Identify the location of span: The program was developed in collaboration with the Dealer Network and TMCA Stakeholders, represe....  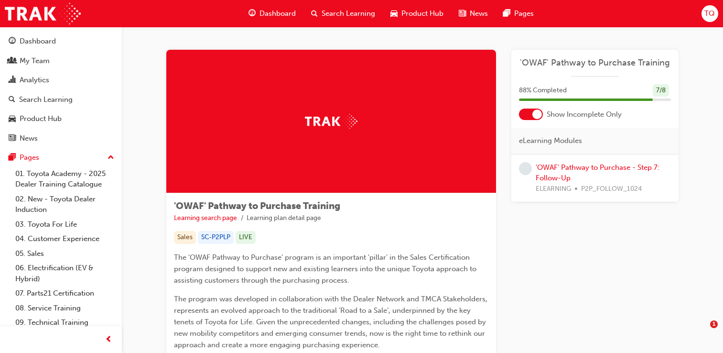
(332, 321).